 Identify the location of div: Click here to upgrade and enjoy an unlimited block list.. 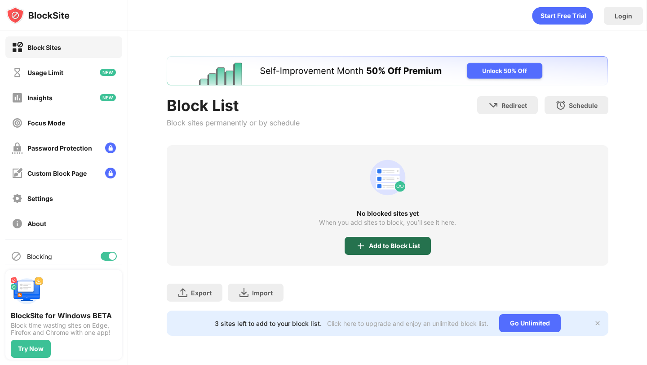
(408, 323).